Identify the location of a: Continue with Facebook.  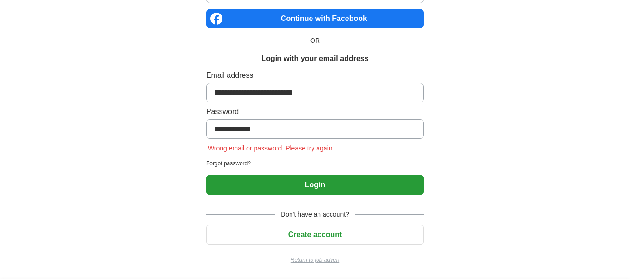
(315, 19).